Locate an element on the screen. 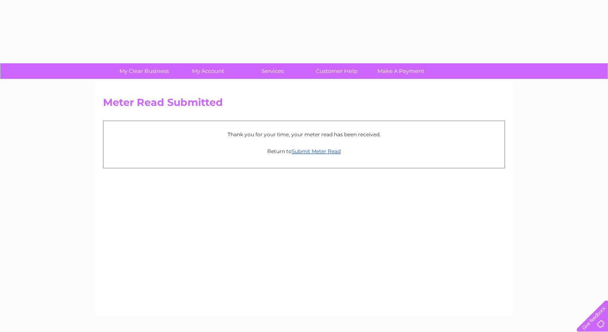  p: Thank you for your time, your meter read has been received. is located at coordinates (304, 134).